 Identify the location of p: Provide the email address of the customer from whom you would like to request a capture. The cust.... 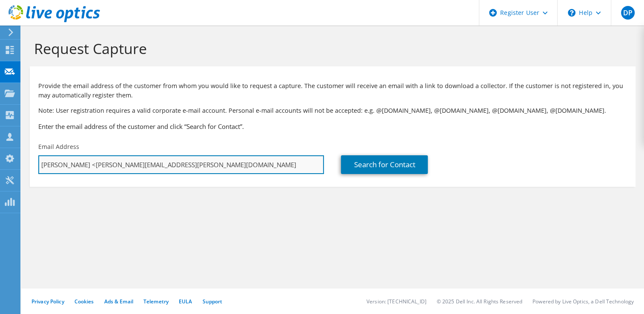
(332, 91).